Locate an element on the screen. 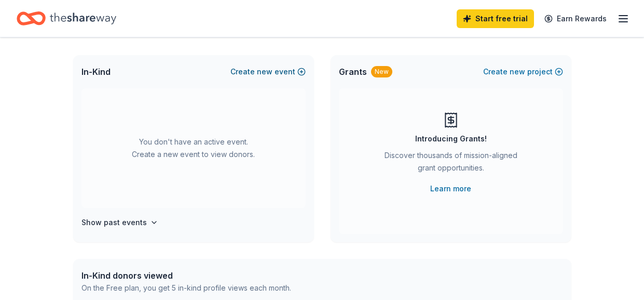 This screenshot has height=300, width=644. div: Introducing Grants! is located at coordinates (451, 139).